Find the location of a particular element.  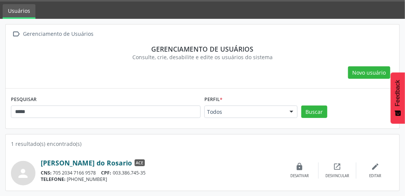

a:  Gerenciamento de Usuários is located at coordinates (53, 34).